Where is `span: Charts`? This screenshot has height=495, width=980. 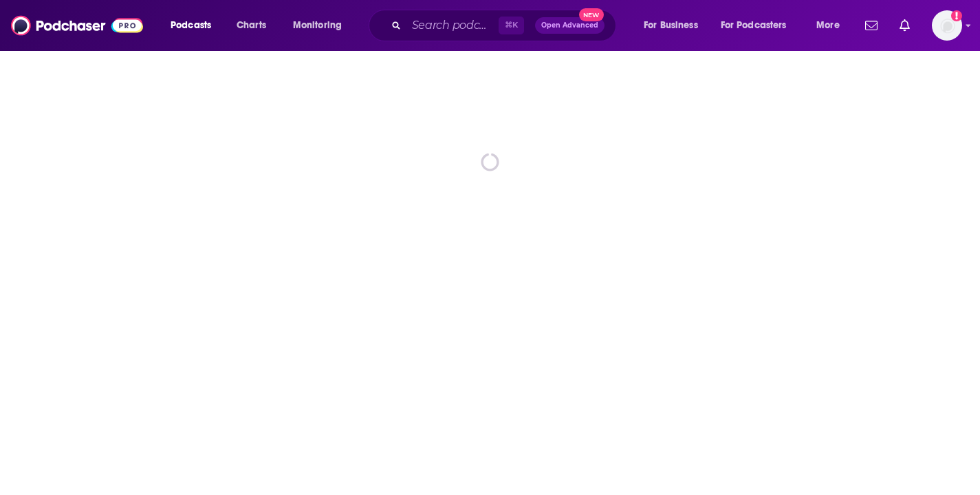 span: Charts is located at coordinates (251, 25).